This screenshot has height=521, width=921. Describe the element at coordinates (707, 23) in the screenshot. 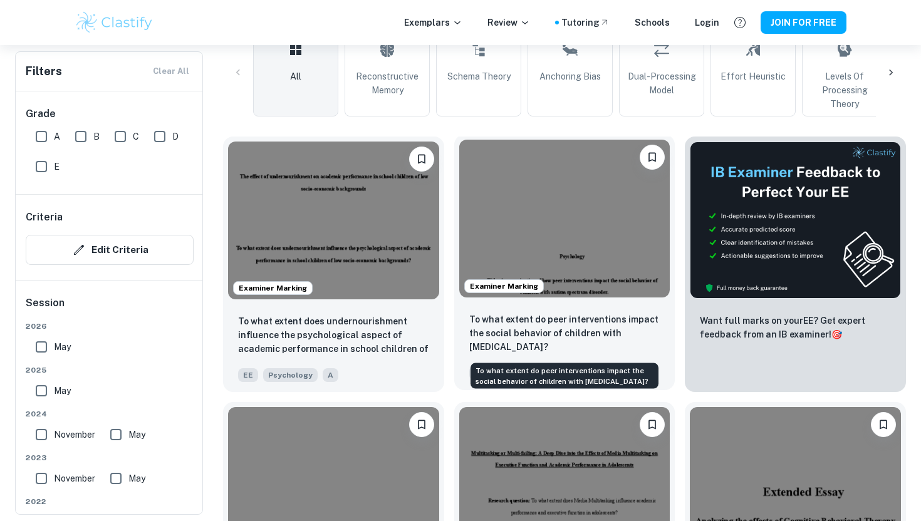

I see `div: Login` at that location.